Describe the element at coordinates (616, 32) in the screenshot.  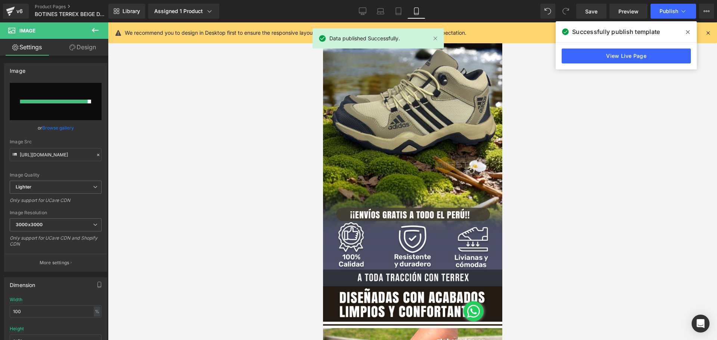
I see `span: Successfully publish template` at that location.